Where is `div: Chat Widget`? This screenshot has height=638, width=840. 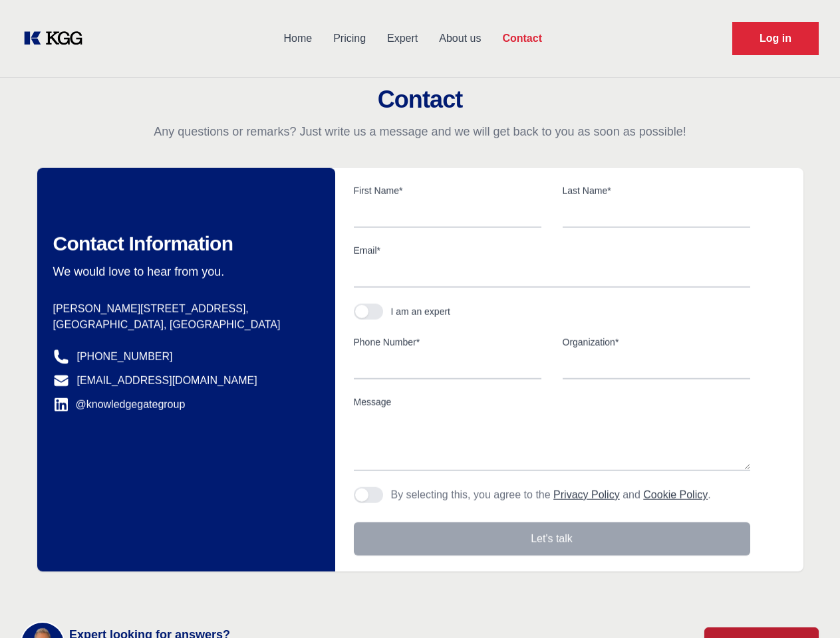
div: Chat Widget is located at coordinates (807, 606).